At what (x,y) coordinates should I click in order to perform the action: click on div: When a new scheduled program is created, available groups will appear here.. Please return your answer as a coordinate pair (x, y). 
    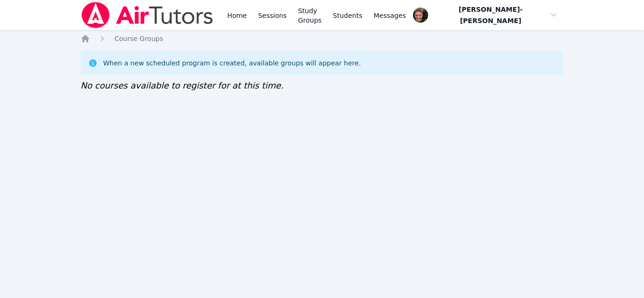
    Looking at the image, I should click on (232, 63).